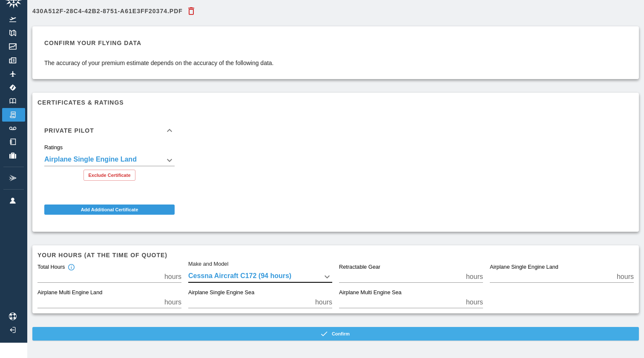  I want to click on label: Retractable Gear, so click(359, 268).